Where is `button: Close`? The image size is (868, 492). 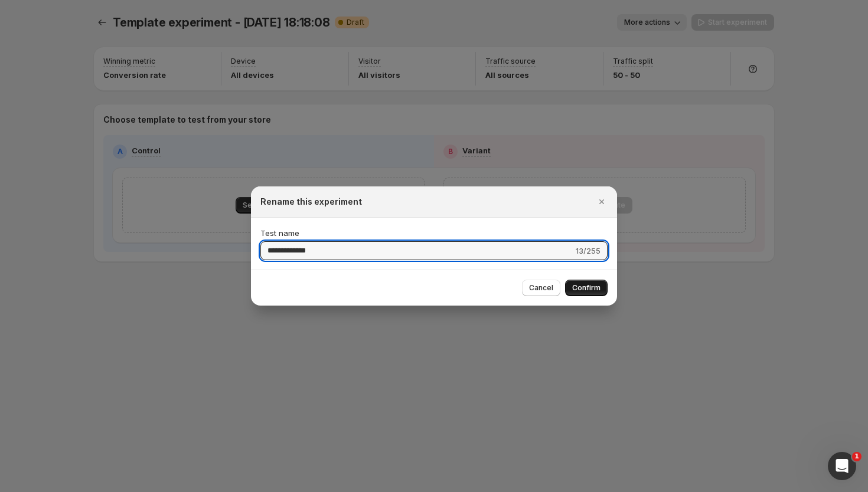 button: Close is located at coordinates (602, 202).